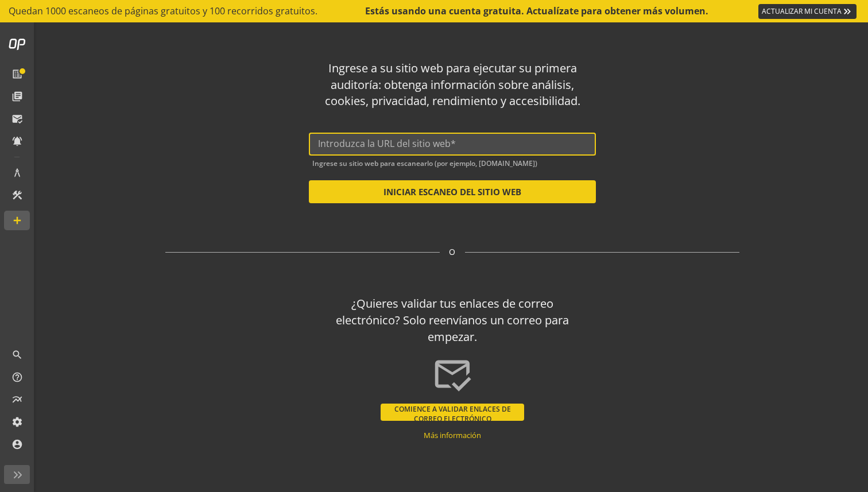  Describe the element at coordinates (453, 252) in the screenshot. I see `font: O` at that location.